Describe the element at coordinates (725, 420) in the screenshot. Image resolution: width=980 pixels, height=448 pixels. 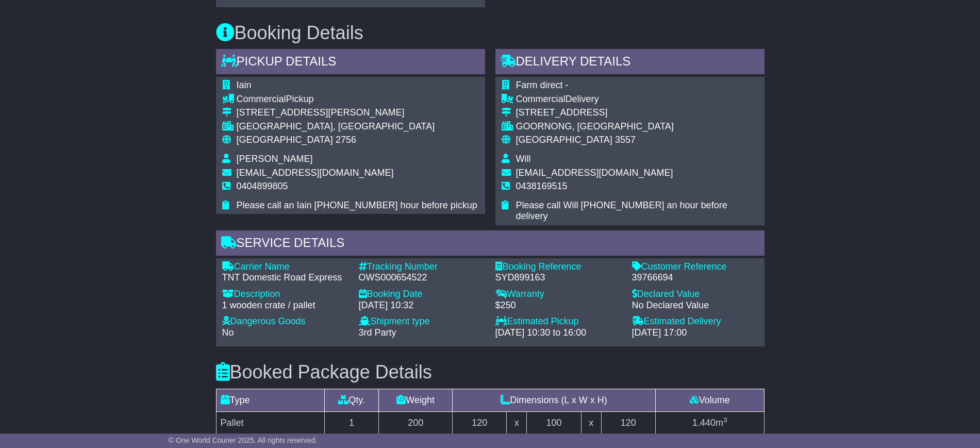
I see `sup: 3` at that location.